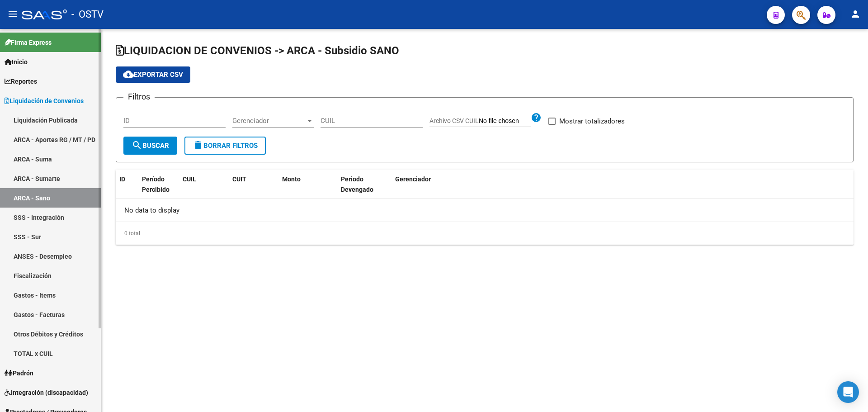 The image size is (868, 412). What do you see at coordinates (139, 97) in the screenshot?
I see `h3: Filtros` at bounding box center [139, 97].